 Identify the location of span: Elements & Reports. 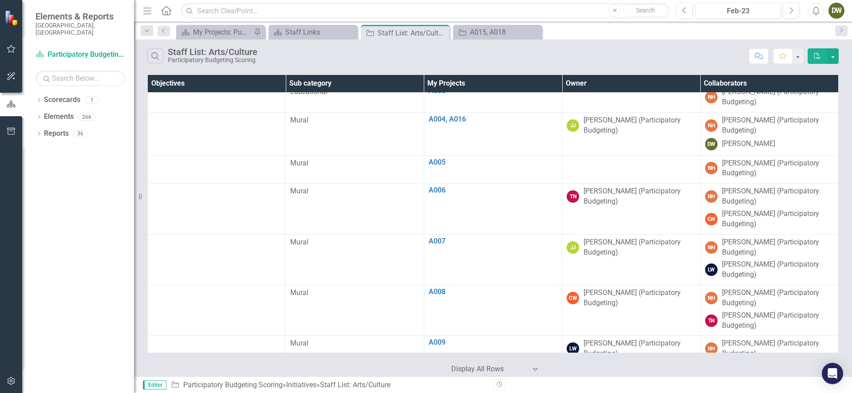
(80, 16).